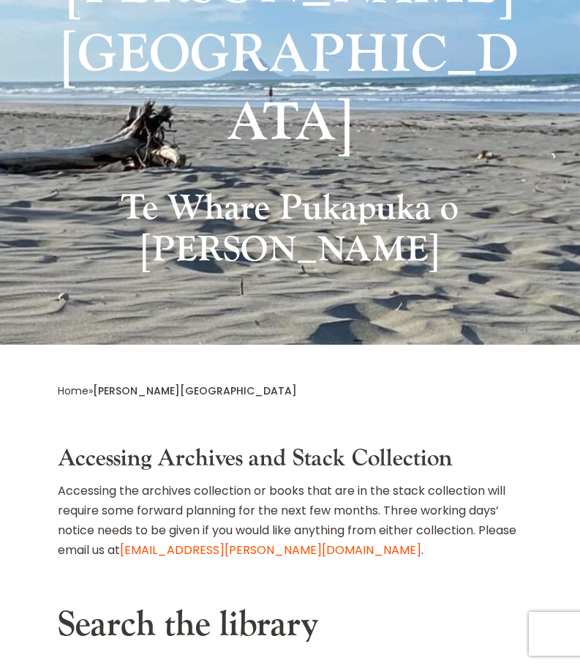 Image resolution: width=580 pixels, height=666 pixels. I want to click on a: Home, so click(73, 391).